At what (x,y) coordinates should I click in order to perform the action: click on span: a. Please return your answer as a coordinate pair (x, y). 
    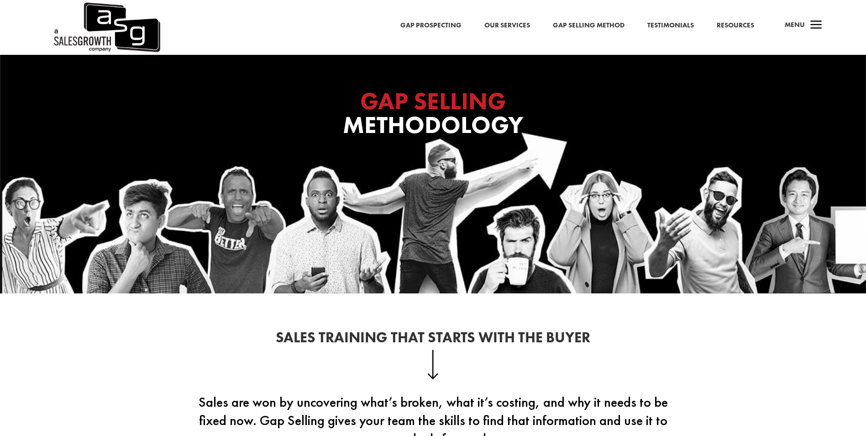
    Looking at the image, I should click on (816, 26).